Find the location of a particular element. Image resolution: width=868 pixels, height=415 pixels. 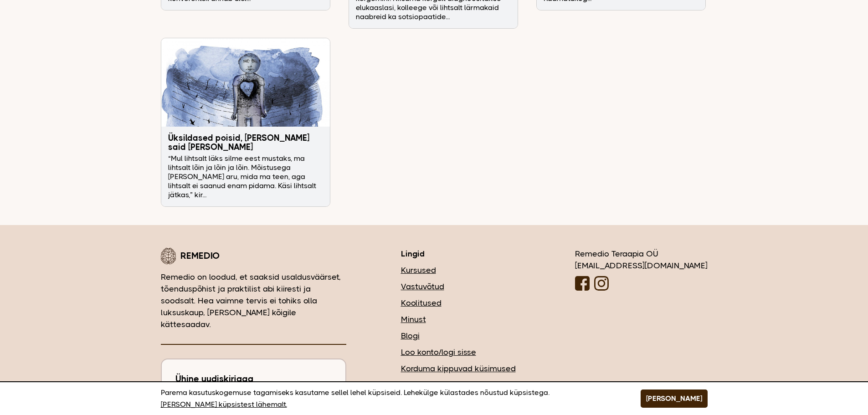

a: Korduma kippuvad küsimused is located at coordinates (460, 369).